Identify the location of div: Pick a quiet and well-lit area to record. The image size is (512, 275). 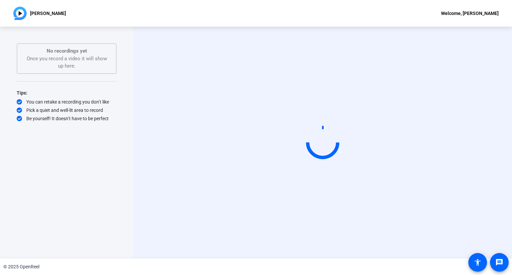
(67, 110).